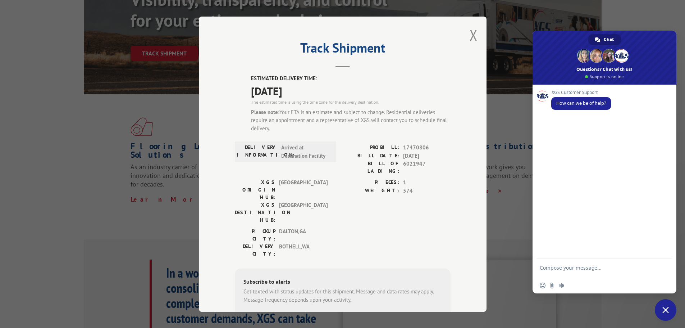  What do you see at coordinates (581, 92) in the screenshot?
I see `span: XGS Customer Support` at bounding box center [581, 92].